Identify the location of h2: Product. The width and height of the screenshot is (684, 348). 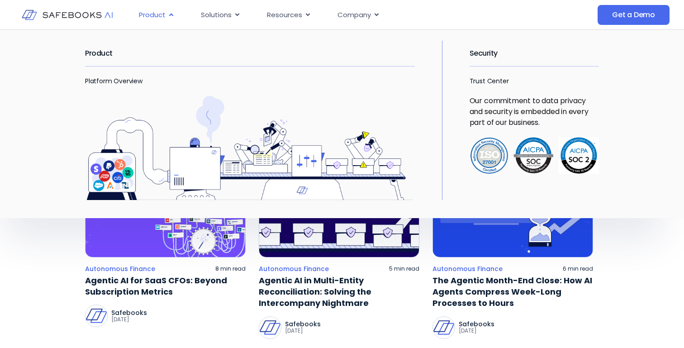
(250, 53).